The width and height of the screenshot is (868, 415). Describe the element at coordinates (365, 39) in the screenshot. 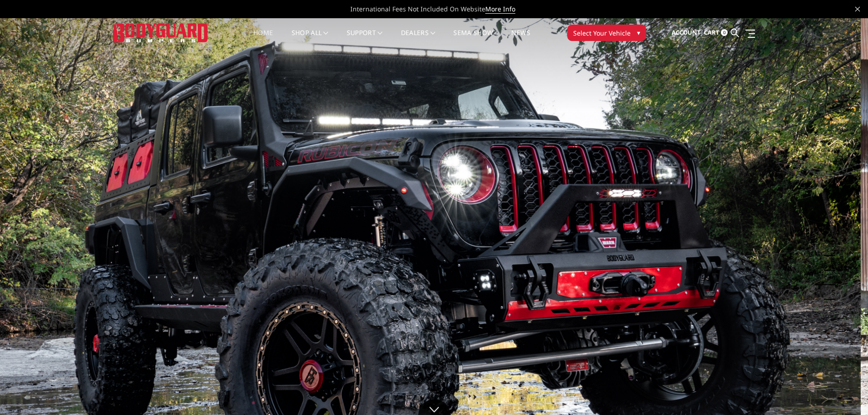

I see `a: Support` at that location.